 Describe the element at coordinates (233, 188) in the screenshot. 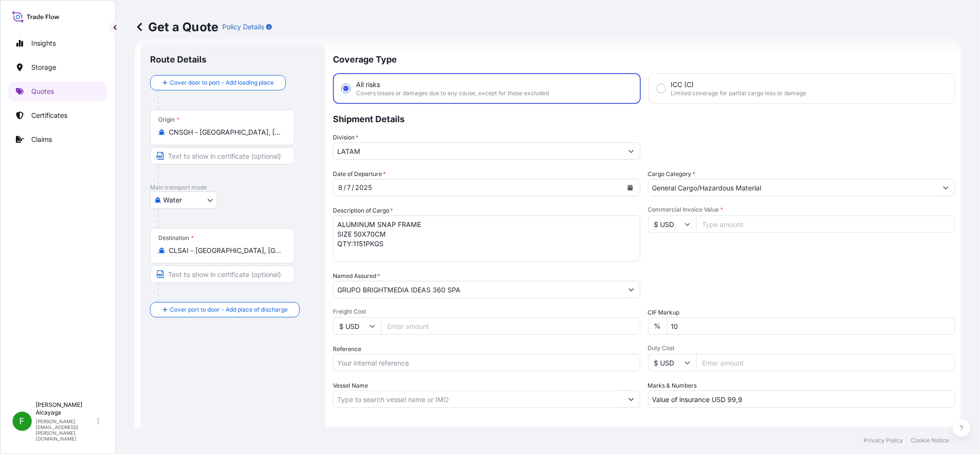

I see `p: Main transport mode` at that location.